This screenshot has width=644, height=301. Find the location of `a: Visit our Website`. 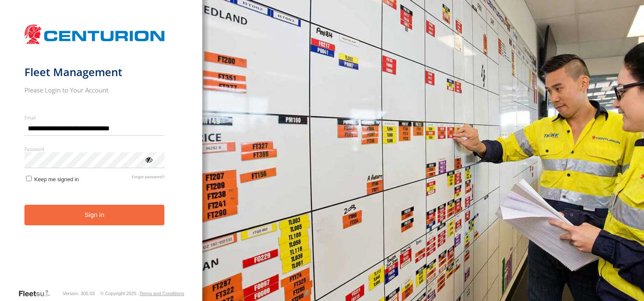

a: Visit our Website is located at coordinates (37, 293).